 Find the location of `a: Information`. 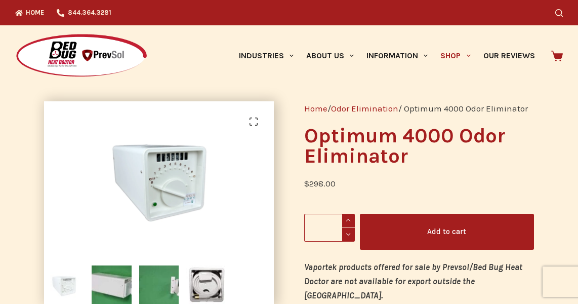

a: Information is located at coordinates (397, 56).